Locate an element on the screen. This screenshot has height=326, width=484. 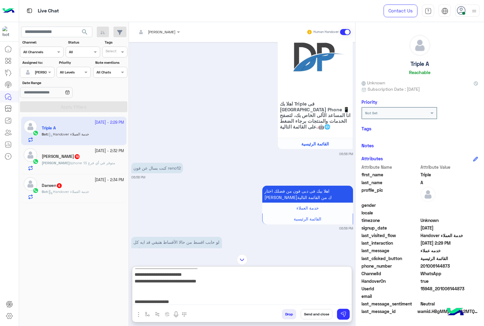
h6: Reachable is located at coordinates (419, 72).